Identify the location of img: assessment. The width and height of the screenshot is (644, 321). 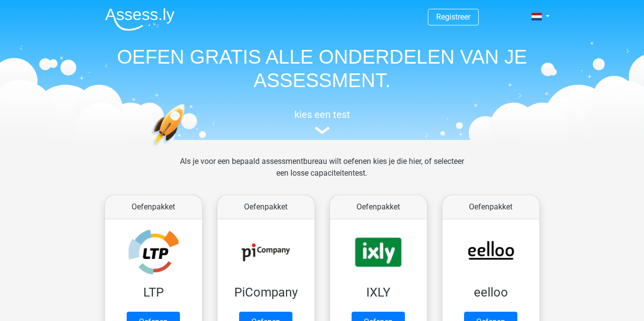
(322, 130).